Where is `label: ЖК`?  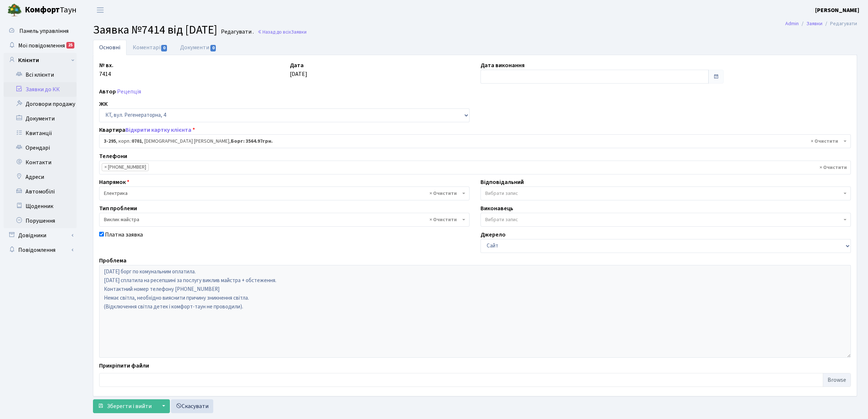 label: ЖК is located at coordinates (103, 104).